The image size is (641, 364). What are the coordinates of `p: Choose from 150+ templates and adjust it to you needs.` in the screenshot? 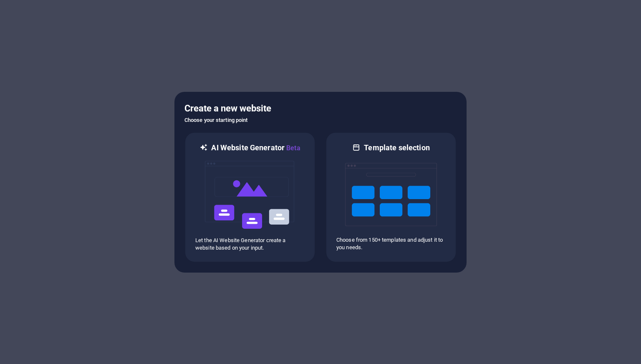 It's located at (391, 244).